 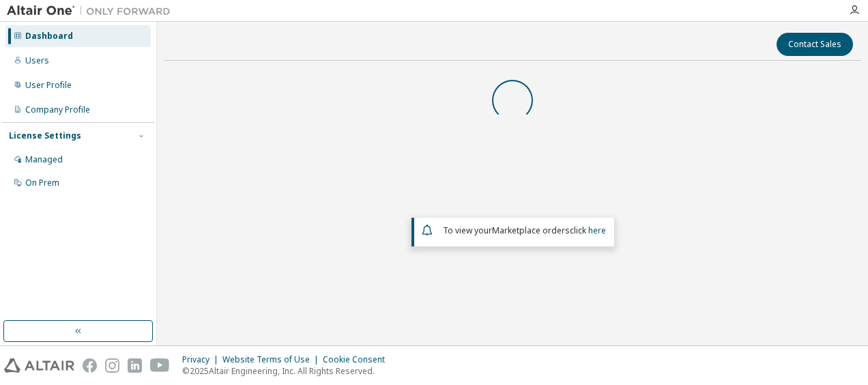 I want to click on img: Altair One, so click(x=92, y=11).